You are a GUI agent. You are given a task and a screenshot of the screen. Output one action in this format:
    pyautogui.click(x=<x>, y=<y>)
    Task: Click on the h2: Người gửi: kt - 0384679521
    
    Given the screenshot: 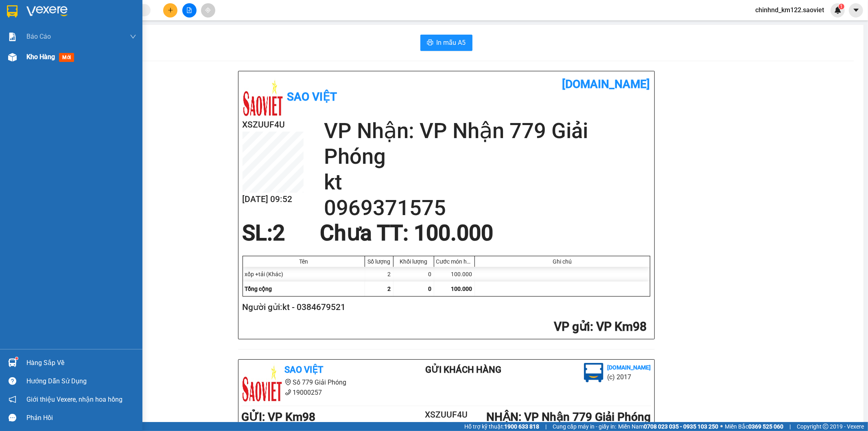 What is the action you would take?
    pyautogui.click(x=444, y=307)
    